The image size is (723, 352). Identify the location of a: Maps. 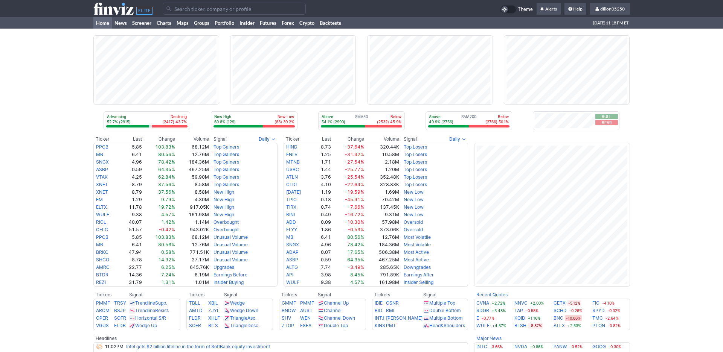
(183, 23).